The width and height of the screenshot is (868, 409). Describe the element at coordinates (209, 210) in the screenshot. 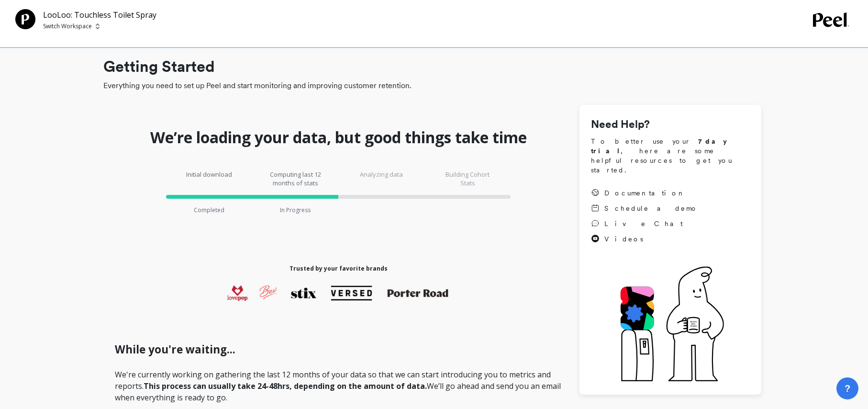

I see `p: Completed` at that location.